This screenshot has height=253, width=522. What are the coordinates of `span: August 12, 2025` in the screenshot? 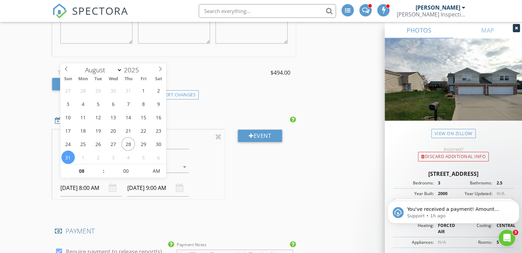 It's located at (98, 117).